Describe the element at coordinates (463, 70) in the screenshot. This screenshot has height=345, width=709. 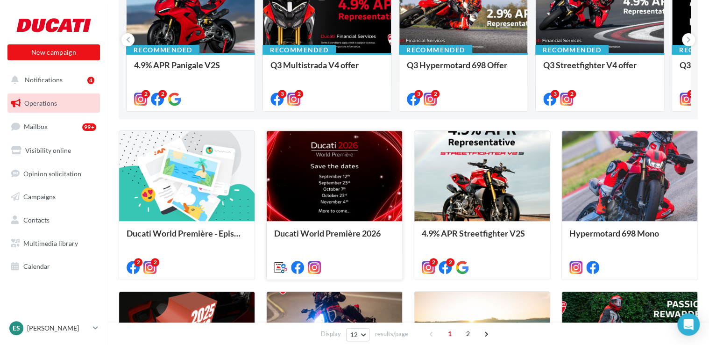
I see `div: Q3 Hypermotard 698 Offer` at that location.